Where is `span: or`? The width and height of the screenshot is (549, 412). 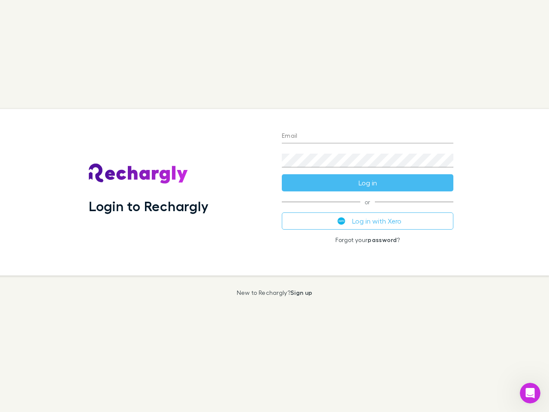
span: or is located at coordinates (367, 202).